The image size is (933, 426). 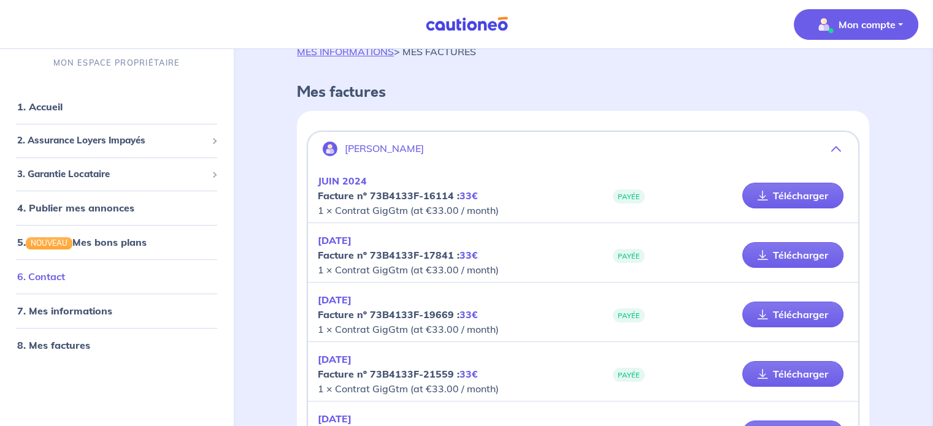 I want to click on div: 6. Contact, so click(x=117, y=277).